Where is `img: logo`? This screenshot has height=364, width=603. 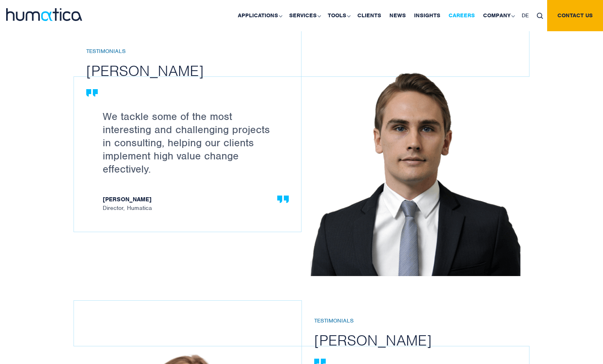 img: logo is located at coordinates (44, 14).